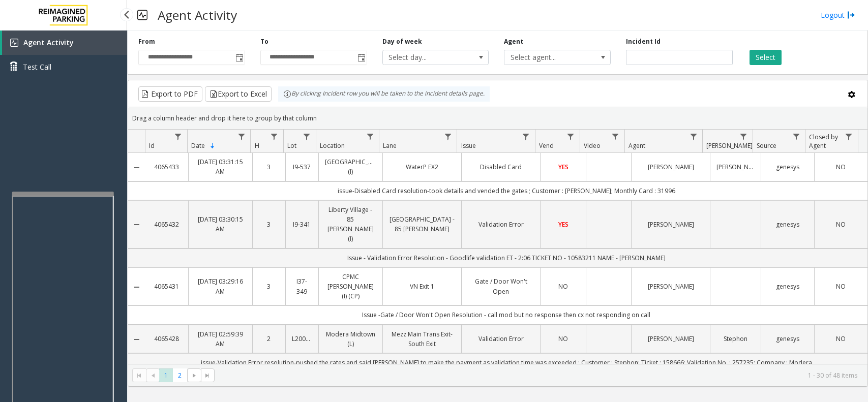  Describe the element at coordinates (238, 94) in the screenshot. I see `button: Export to Excel` at that location.